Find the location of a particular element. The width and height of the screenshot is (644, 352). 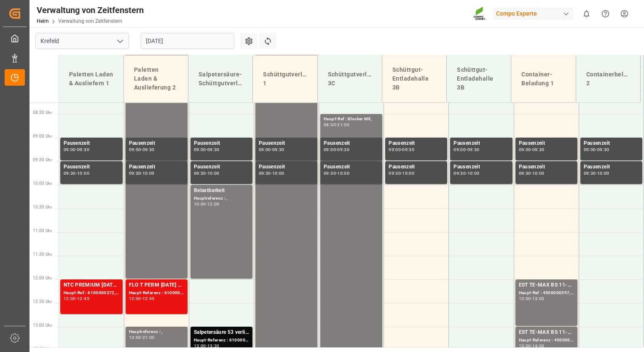

span: 12:00 Uhr is located at coordinates (42, 278).